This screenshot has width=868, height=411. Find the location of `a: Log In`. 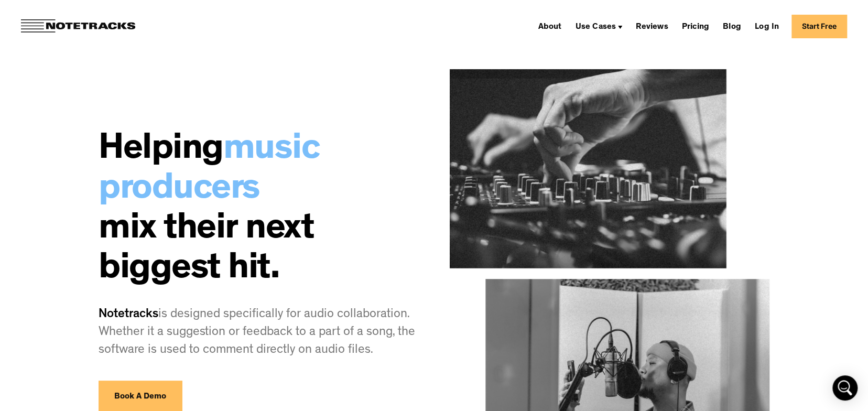

a: Log In is located at coordinates (767, 26).